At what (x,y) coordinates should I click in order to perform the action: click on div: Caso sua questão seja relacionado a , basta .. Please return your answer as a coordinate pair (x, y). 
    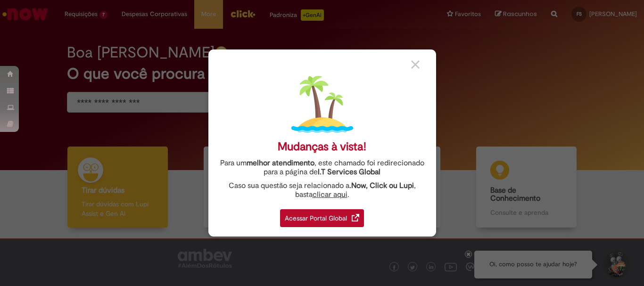
    Looking at the image, I should click on (322, 190).